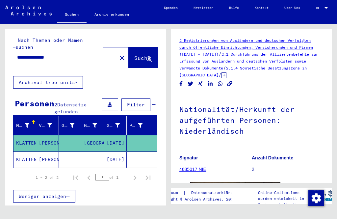  Describe the element at coordinates (76, 178) in the screenshot. I see `button: First page` at that location.